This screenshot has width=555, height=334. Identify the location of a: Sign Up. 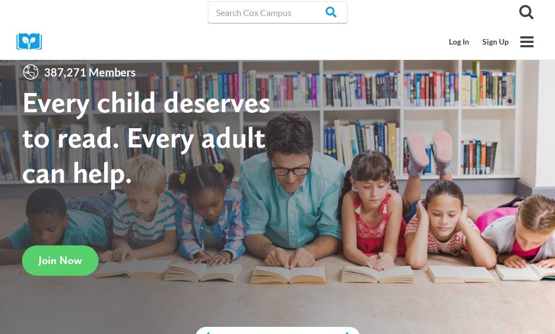
(495, 42).